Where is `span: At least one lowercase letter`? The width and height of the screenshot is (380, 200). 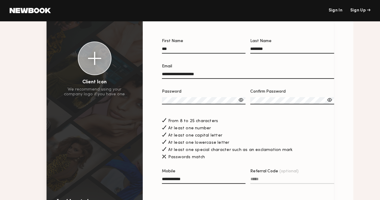
span: At least one lowercase letter is located at coordinates (199, 143).